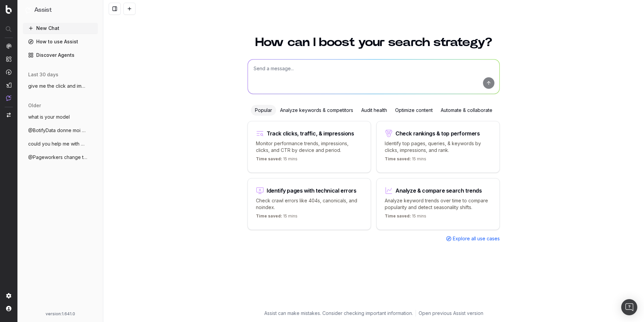 This screenshot has height=322, width=644. What do you see at coordinates (43, 75) in the screenshot?
I see `span: last 30 days` at bounding box center [43, 75].